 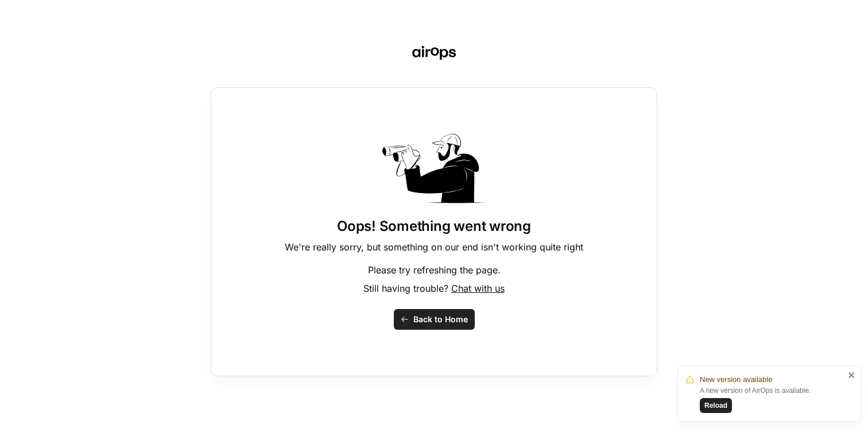 I want to click on span: Back to Home, so click(x=440, y=319).